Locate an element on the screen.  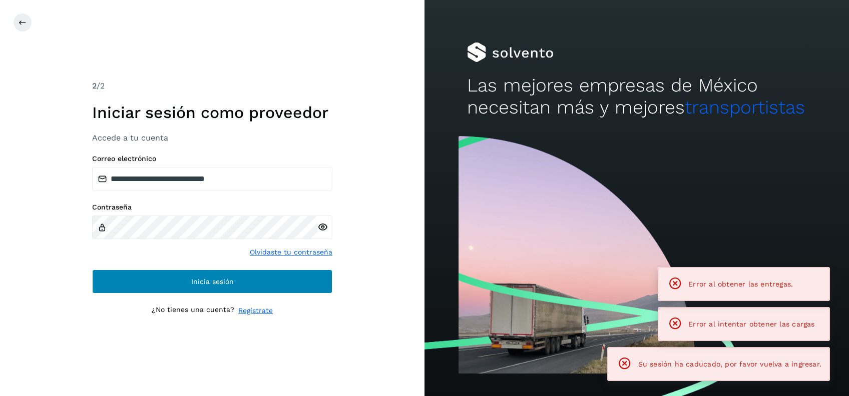
span: Error al obtener las entregas. is located at coordinates (740, 284).